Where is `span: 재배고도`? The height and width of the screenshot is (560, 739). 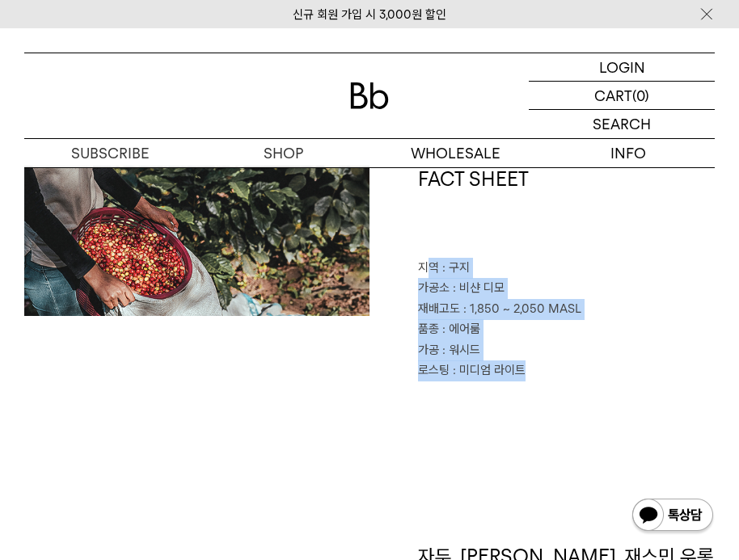
span: 재배고도 is located at coordinates (439, 309).